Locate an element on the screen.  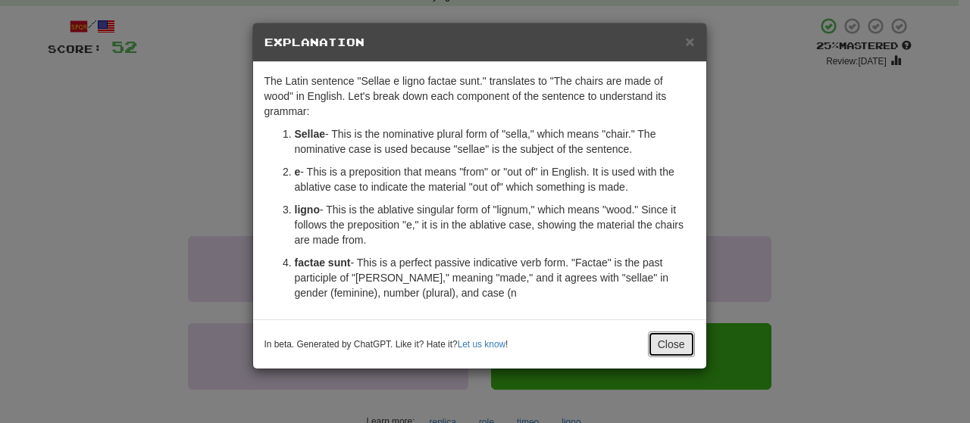
a: Let us know is located at coordinates (481, 345).